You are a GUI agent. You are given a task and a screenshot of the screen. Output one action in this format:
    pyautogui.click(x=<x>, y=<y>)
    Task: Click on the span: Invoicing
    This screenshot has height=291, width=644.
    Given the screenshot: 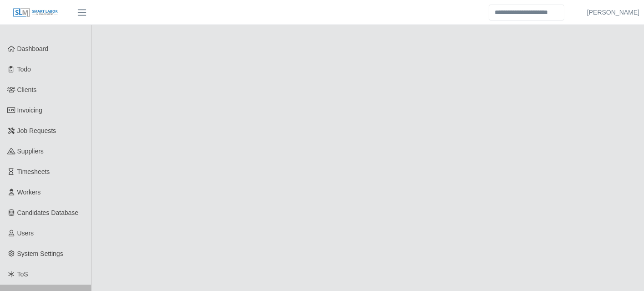 What is the action you would take?
    pyautogui.click(x=30, y=110)
    